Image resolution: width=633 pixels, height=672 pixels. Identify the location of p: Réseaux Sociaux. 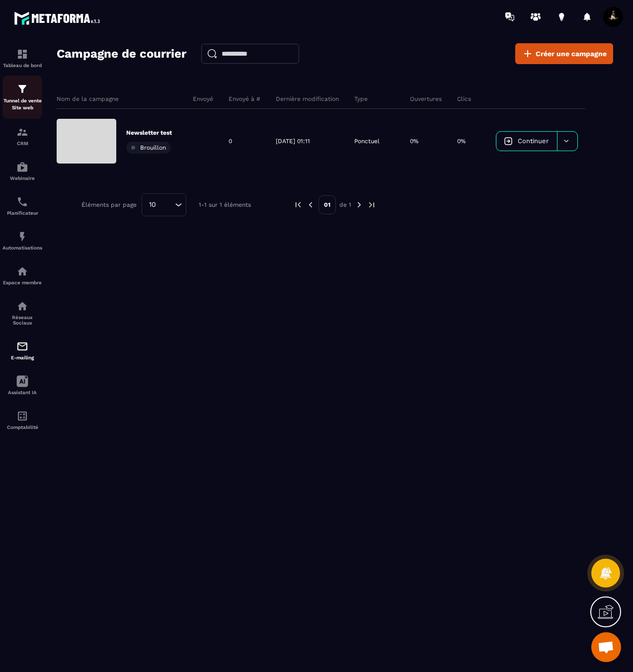
(23, 320).